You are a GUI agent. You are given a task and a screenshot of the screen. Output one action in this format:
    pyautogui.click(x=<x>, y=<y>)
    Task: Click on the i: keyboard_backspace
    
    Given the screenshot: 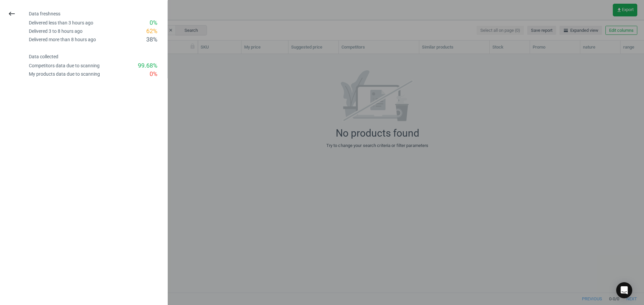 What is the action you would take?
    pyautogui.click(x=12, y=14)
    